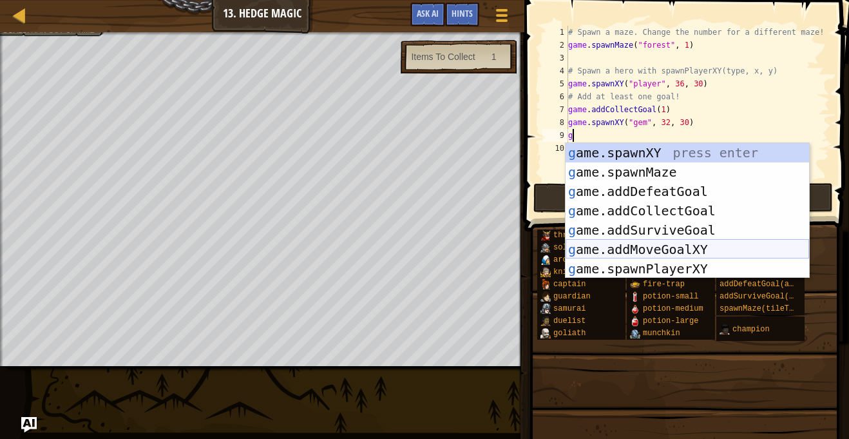 This screenshot has height=439, width=849. Describe the element at coordinates (555, 71) in the screenshot. I see `div: 4` at that location.